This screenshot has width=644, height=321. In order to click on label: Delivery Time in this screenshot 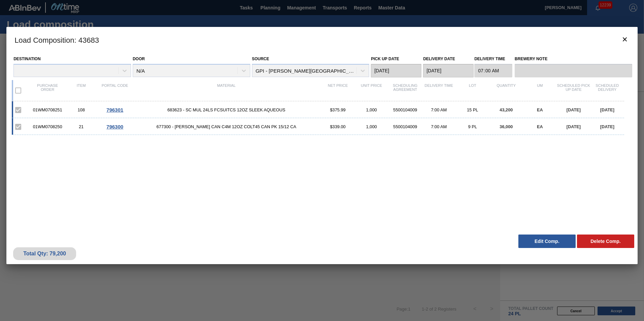, I will do `click(493, 59)`.